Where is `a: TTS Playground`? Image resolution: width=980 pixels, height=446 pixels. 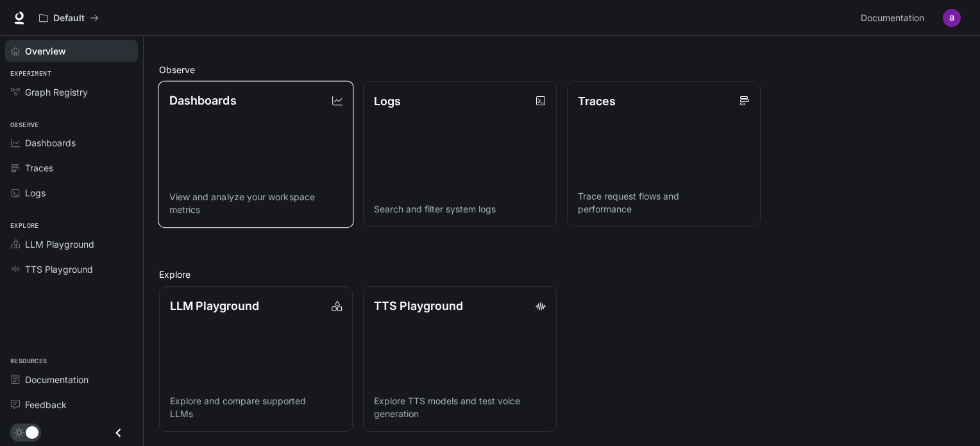
a: TTS Playground is located at coordinates (71, 269).